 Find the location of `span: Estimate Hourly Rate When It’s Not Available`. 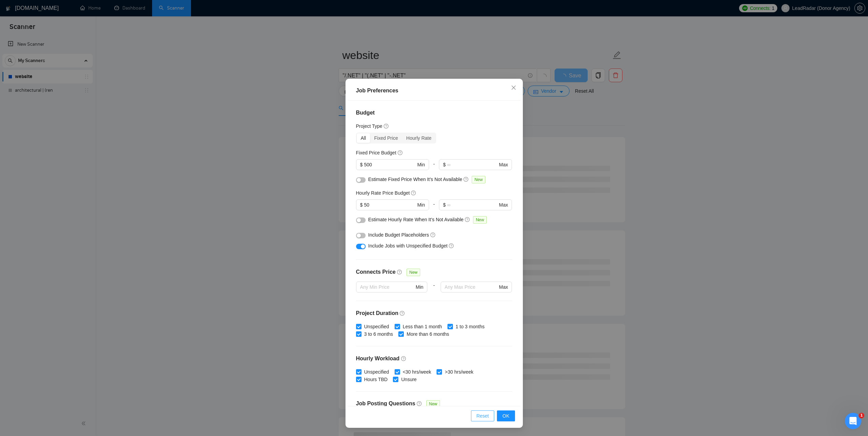

span: Estimate Hourly Rate When It’s Not Available is located at coordinates (416, 219).